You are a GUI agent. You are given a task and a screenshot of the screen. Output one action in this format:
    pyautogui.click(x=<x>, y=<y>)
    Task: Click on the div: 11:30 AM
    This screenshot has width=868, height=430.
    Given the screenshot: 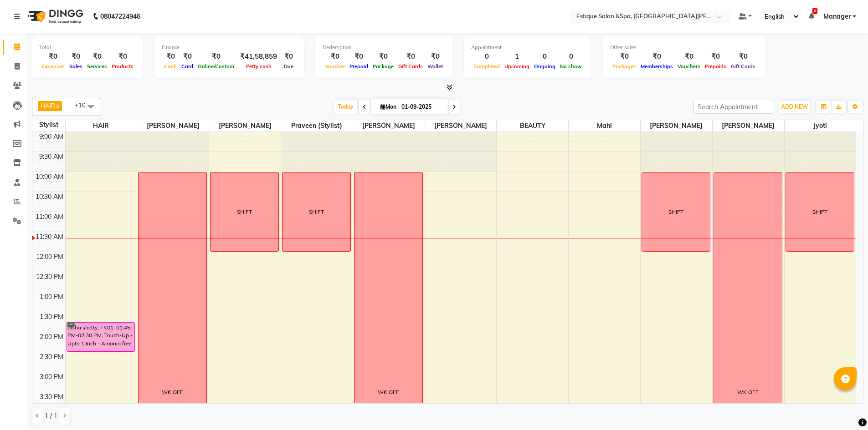 What is the action you would take?
    pyautogui.click(x=49, y=237)
    